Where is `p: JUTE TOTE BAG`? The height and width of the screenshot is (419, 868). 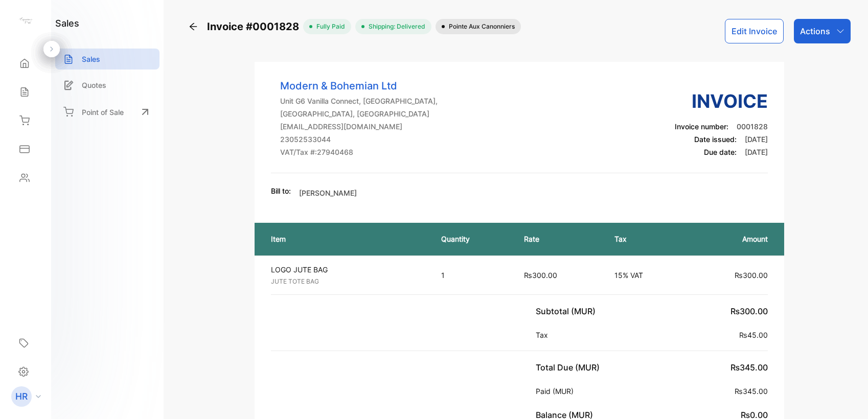
p: JUTE TOTE BAG is located at coordinates (347, 282).